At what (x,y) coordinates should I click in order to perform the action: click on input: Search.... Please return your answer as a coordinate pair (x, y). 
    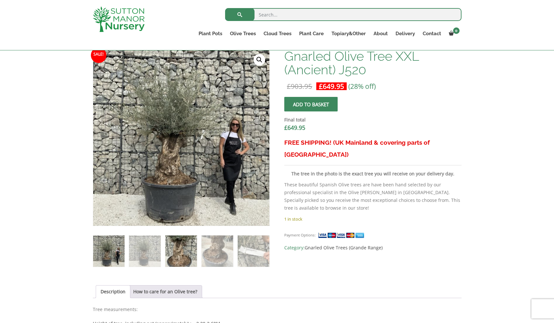
    Looking at the image, I should click on (343, 15).